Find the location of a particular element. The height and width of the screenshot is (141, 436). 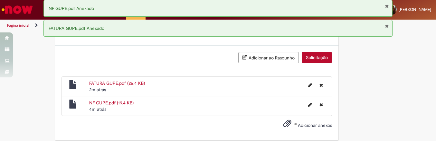

button: Excluir NF GUPE.pdf is located at coordinates (321, 105).